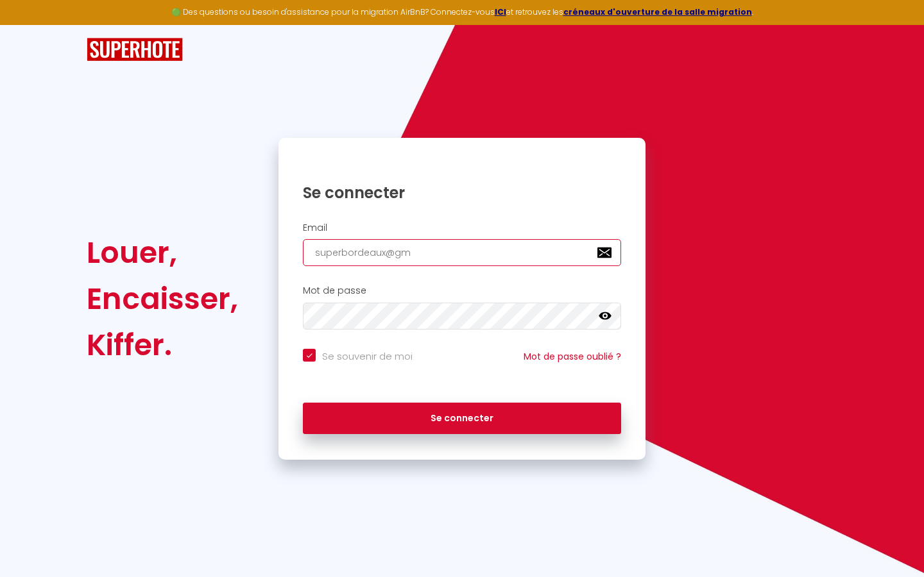 This screenshot has width=924, height=577. I want to click on strong: créneaux d'ouverture de la salle migration, so click(658, 11).